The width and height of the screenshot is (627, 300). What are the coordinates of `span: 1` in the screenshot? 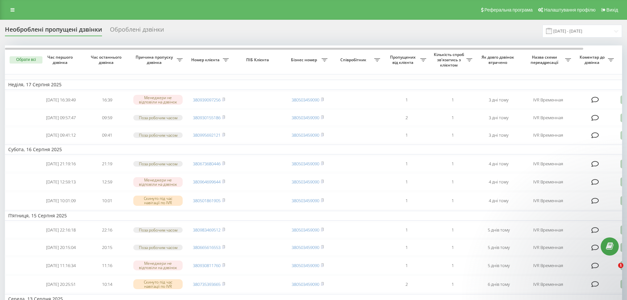 It's located at (621, 265).